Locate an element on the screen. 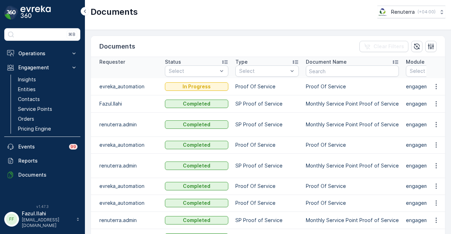 The height and width of the screenshot is (234, 451). img: logo is located at coordinates (11, 13).